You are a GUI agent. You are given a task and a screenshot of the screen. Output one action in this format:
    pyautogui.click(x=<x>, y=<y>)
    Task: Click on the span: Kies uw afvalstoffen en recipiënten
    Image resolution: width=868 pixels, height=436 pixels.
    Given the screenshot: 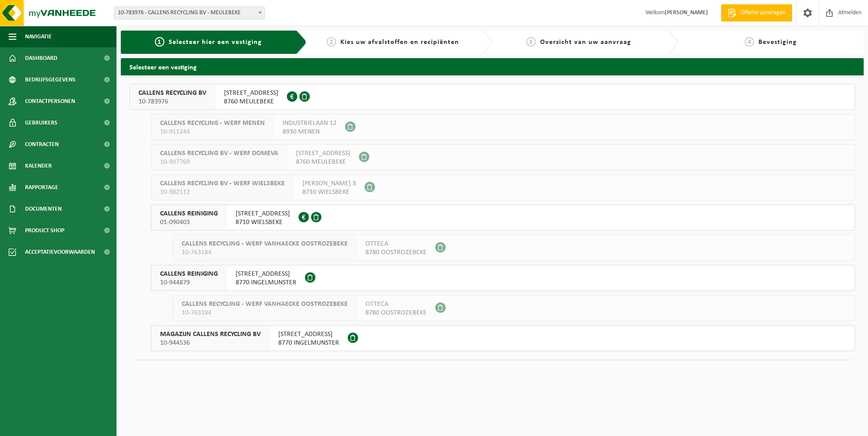 What is the action you would take?
    pyautogui.click(x=400, y=43)
    